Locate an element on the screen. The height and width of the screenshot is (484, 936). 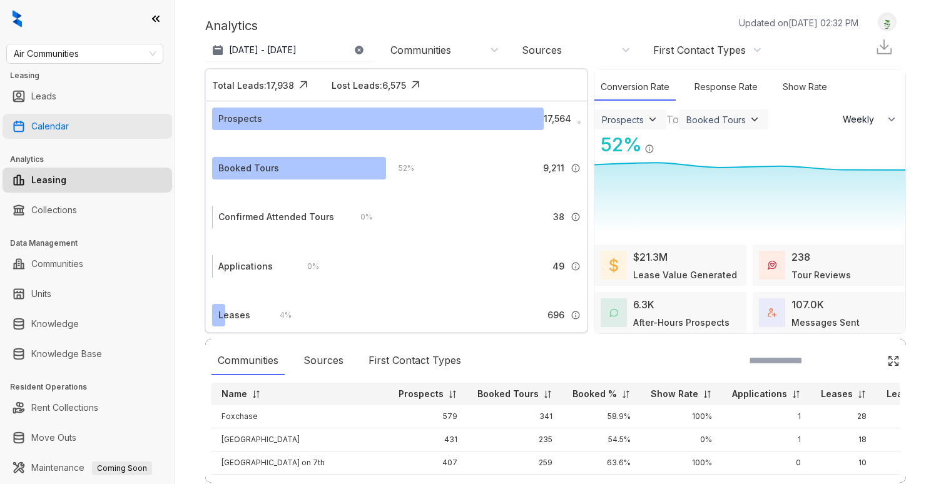
div: Communities is located at coordinates (421, 50).